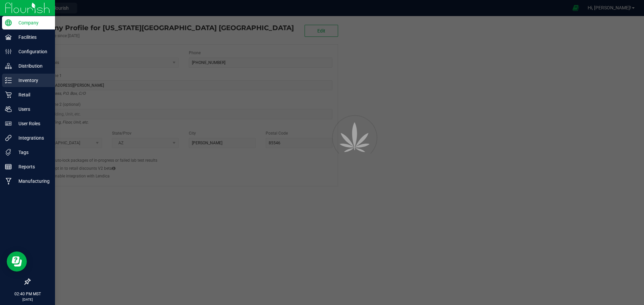 The width and height of the screenshot is (644, 305). Describe the element at coordinates (32, 23) in the screenshot. I see `p: Company` at that location.